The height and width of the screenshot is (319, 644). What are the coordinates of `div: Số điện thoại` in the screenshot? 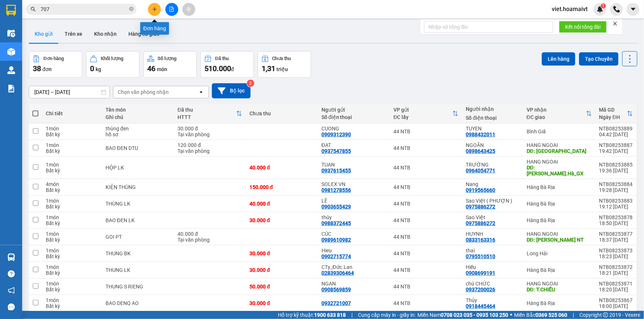 It's located at (353, 117).